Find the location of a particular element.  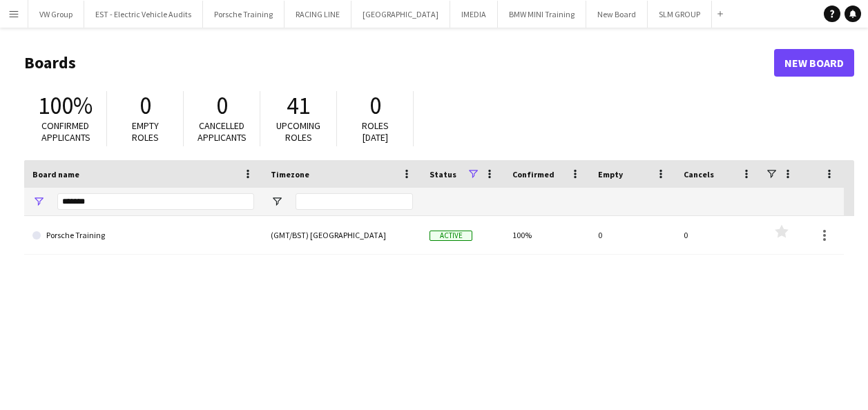

span: Empty is located at coordinates (610, 174).